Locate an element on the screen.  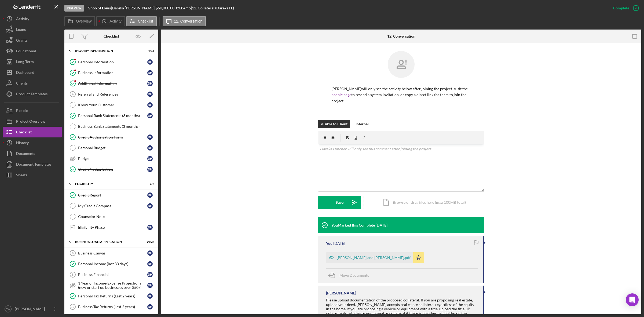
b: Snoo St Louis is located at coordinates (99, 8).